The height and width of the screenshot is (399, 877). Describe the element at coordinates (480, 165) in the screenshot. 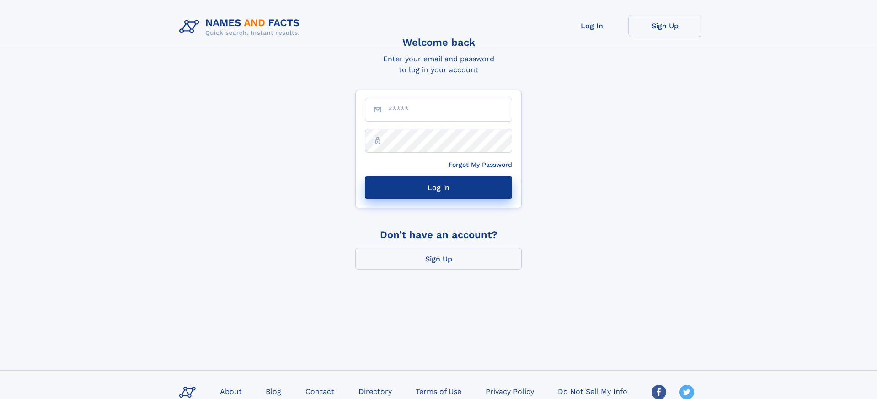

I see `a: Forgot My Password` at that location.